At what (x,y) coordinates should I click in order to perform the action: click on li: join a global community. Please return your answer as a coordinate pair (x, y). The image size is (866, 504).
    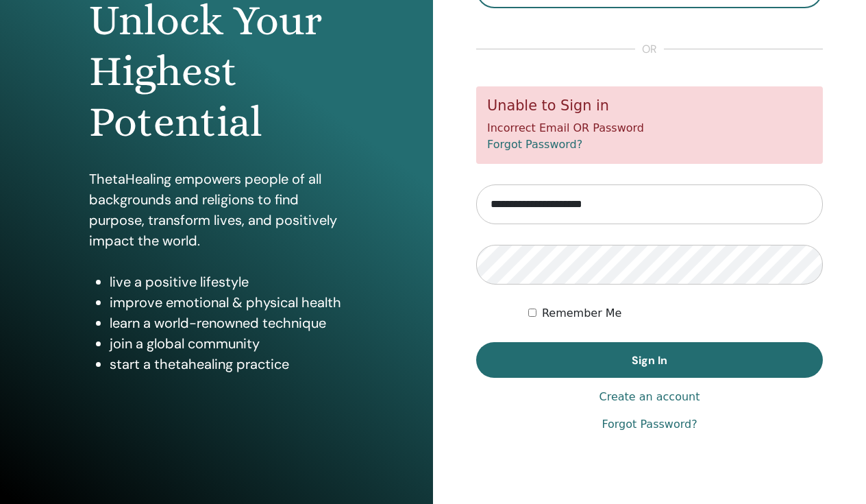
    Looking at the image, I should click on (226, 343).